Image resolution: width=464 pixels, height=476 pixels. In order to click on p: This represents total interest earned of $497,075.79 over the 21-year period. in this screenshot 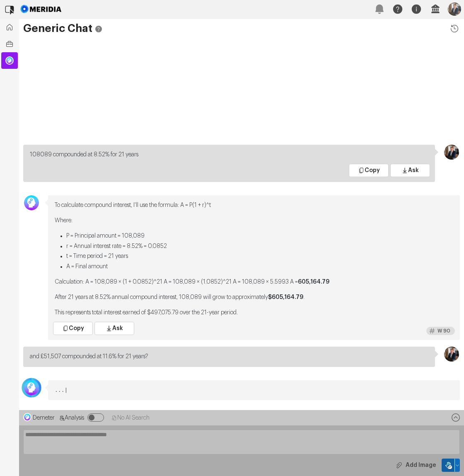, I will do `click(254, 313)`.